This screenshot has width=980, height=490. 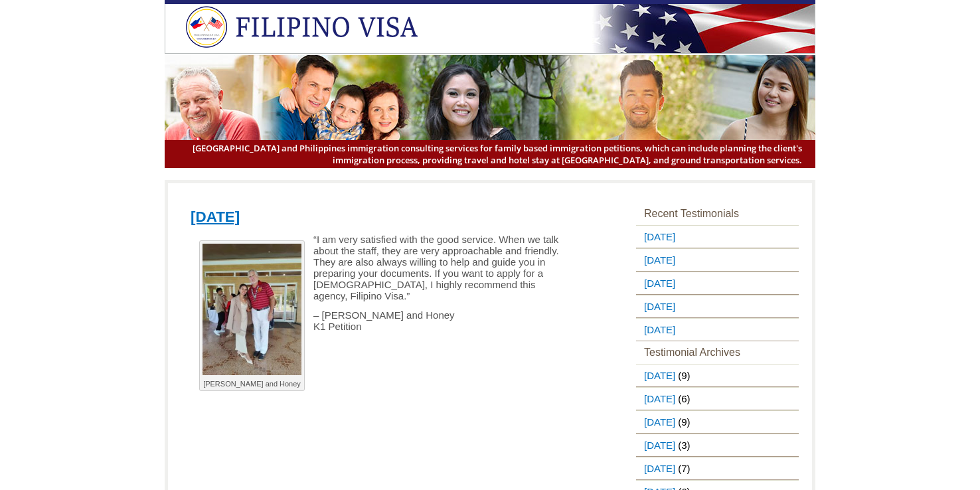 What do you see at coordinates (717, 445) in the screenshot?
I see `li: (3)` at bounding box center [717, 445].